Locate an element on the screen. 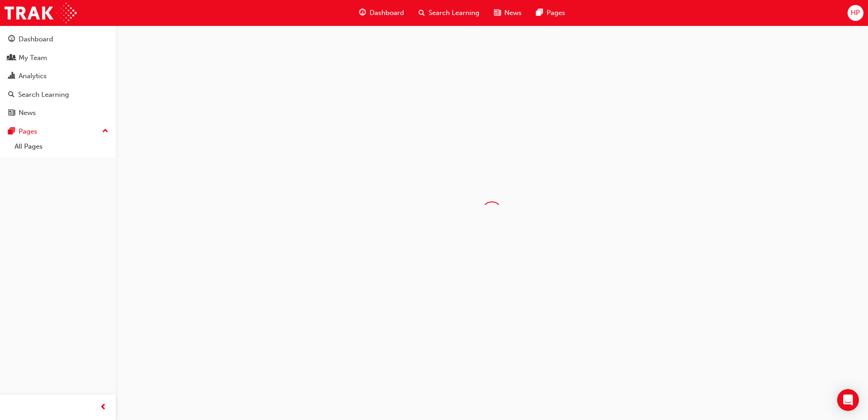  a: pages-iconPages is located at coordinates (551, 13).